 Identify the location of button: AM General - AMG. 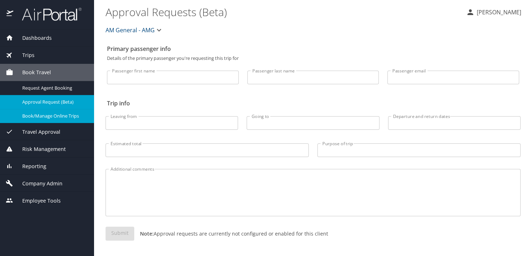
(134, 30).